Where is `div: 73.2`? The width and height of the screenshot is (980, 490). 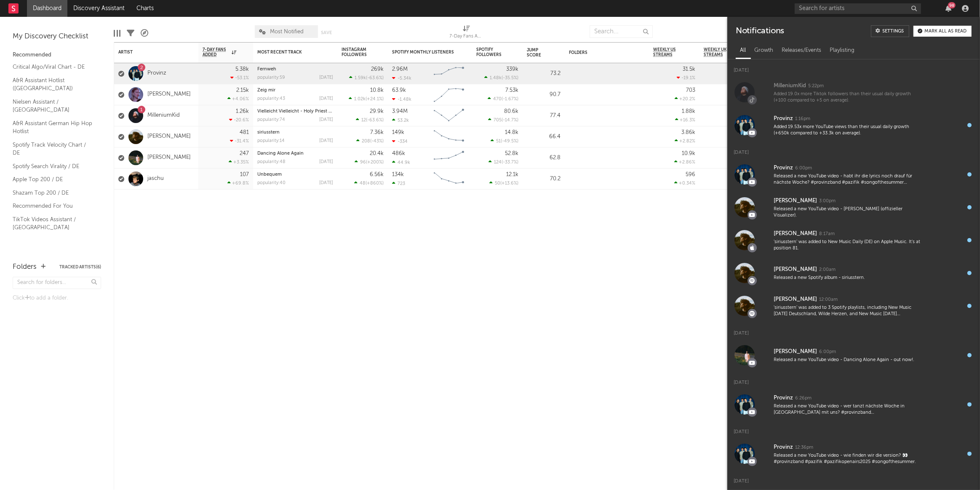
div: 73.2 is located at coordinates (544, 74).